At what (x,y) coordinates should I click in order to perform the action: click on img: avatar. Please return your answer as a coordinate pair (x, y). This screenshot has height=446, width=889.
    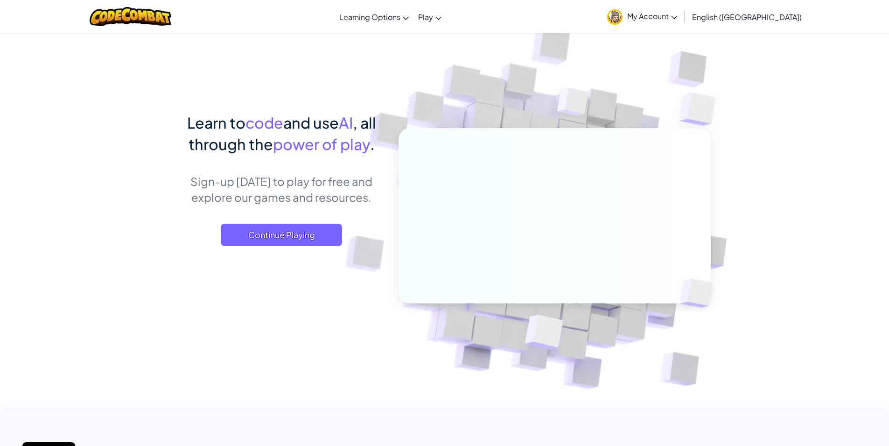
    Looking at the image, I should click on (614, 17).